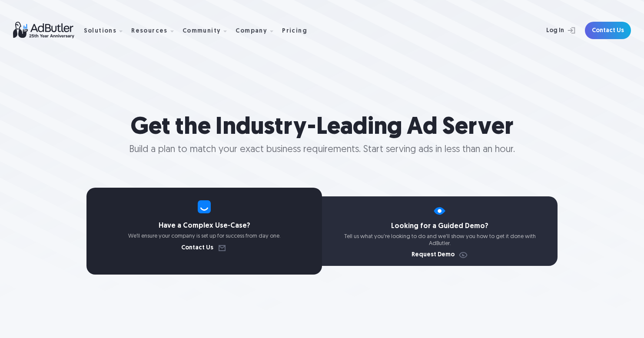 This screenshot has width=644, height=338. I want to click on p: We’ll ensure your company is set up for success from day one., so click(204, 236).